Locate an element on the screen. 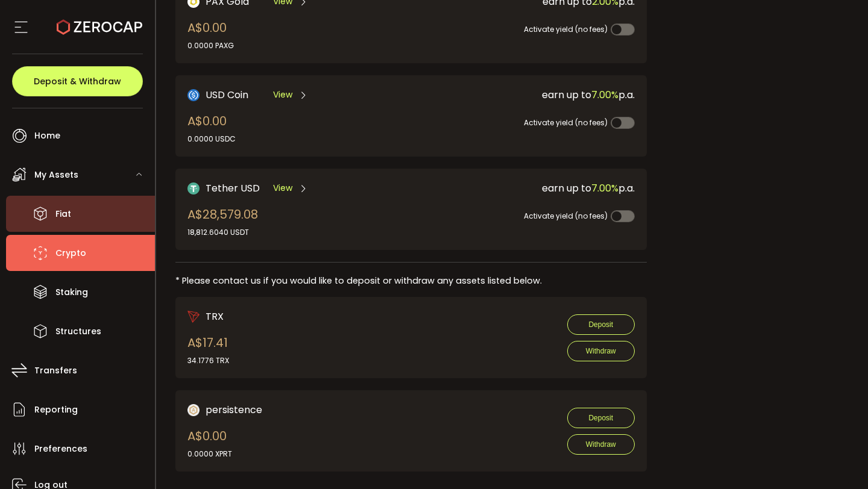 This screenshot has width=868, height=489. img: Tether USD is located at coordinates (194, 189).